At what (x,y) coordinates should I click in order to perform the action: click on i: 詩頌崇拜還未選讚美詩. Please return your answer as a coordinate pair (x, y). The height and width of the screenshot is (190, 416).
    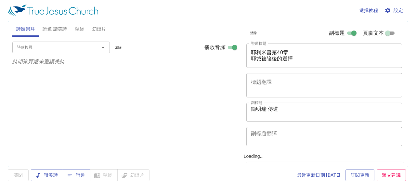
    Looking at the image, I should click on (39, 61).